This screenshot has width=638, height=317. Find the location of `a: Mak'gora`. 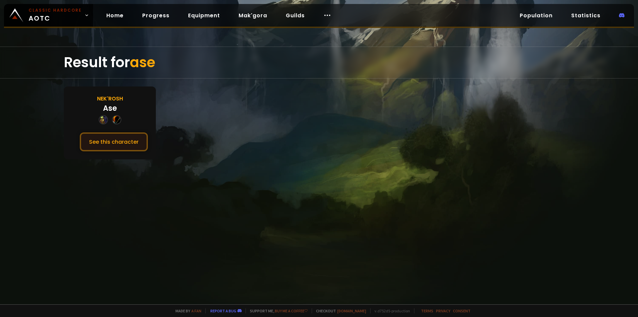

a: Mak'gora is located at coordinates (253, 15).